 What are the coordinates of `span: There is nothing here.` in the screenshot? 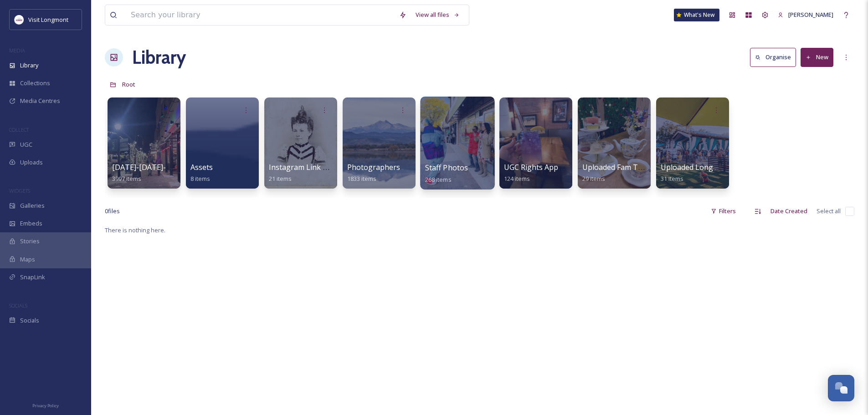 It's located at (135, 230).